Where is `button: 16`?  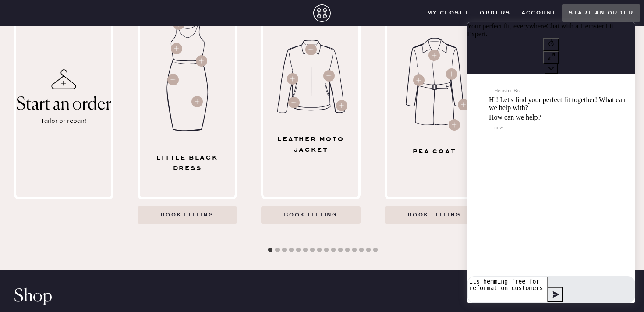
button: 16 is located at coordinates (376, 250).